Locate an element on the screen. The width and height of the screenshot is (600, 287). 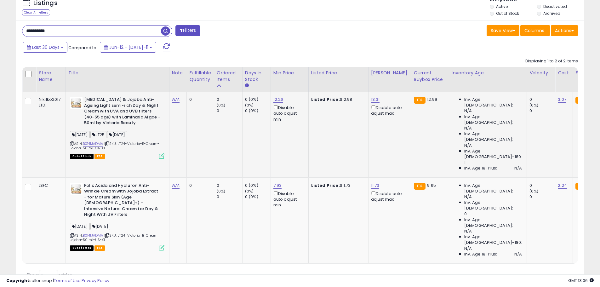
div: Title is located at coordinates (117, 73).